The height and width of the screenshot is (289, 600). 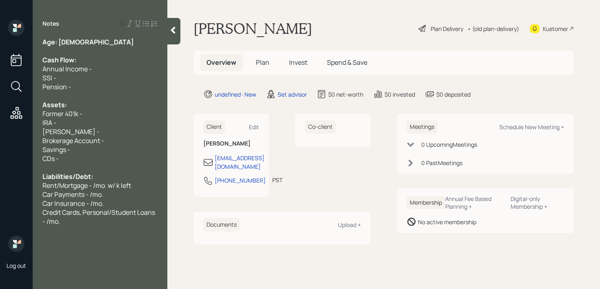 What do you see at coordinates (16, 244) in the screenshot?
I see `img: retirable_logo.png` at bounding box center [16, 244].